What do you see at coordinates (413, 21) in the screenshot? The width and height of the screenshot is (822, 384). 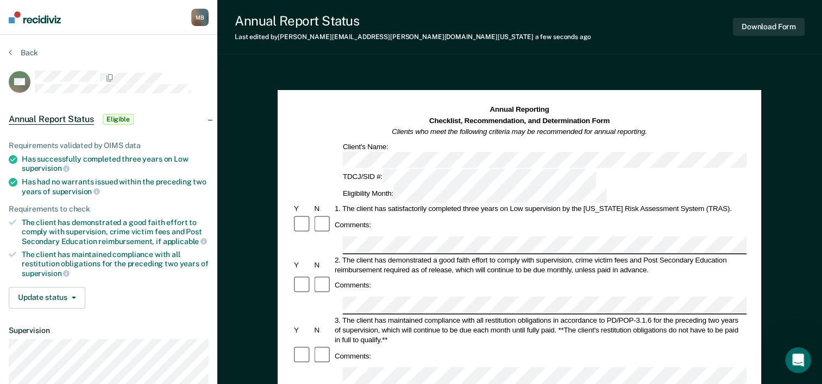 I see `div: Annual Report Status` at bounding box center [413, 21].